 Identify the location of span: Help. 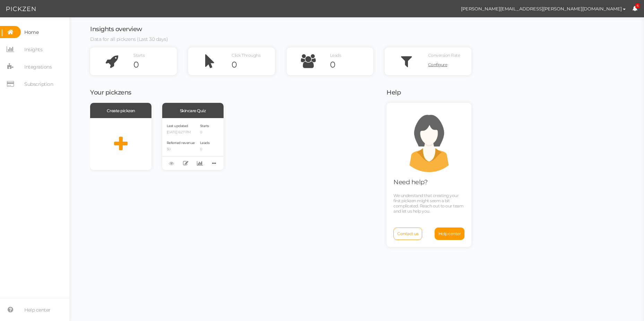
(393, 93).